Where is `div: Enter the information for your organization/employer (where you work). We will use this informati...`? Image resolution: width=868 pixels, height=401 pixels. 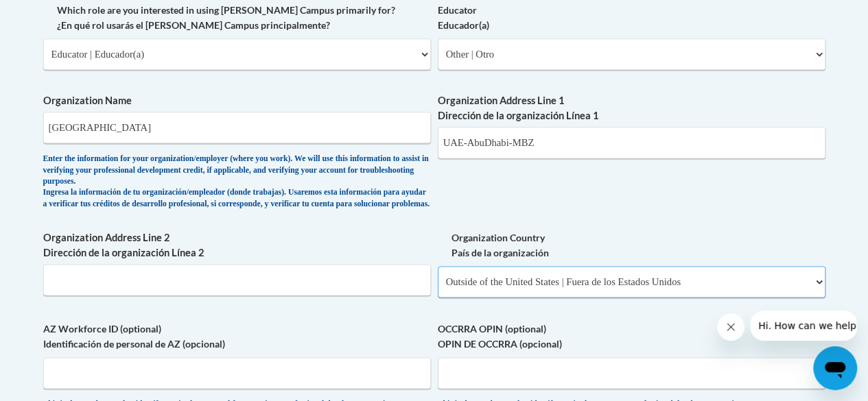
div: Enter the information for your organization/employer (where you work). We will use this informati... is located at coordinates (236, 181).